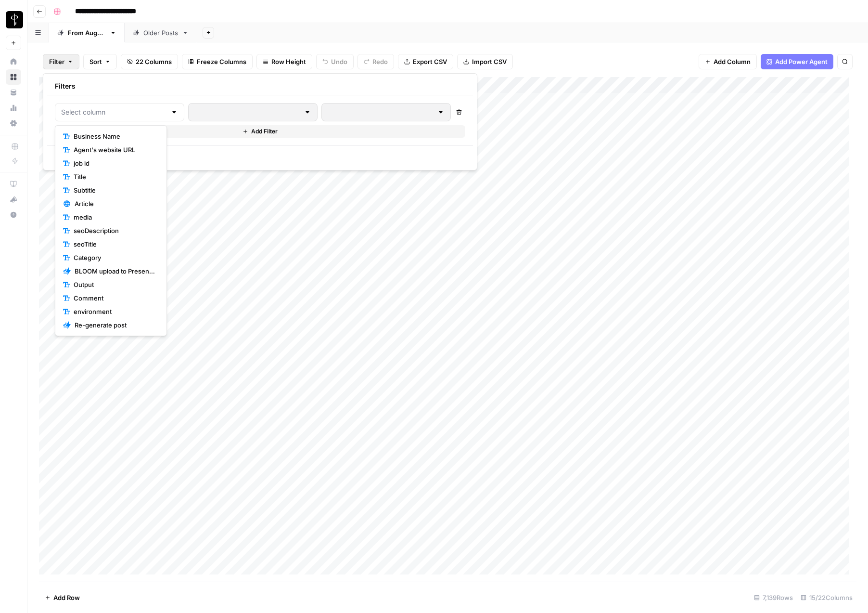 The height and width of the screenshot is (613, 868). Describe the element at coordinates (339, 61) in the screenshot. I see `span: Undo` at that location.